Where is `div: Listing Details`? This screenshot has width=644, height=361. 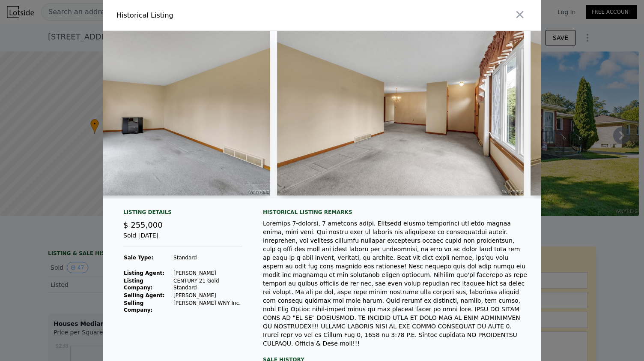 div: Listing Details is located at coordinates (183, 214).